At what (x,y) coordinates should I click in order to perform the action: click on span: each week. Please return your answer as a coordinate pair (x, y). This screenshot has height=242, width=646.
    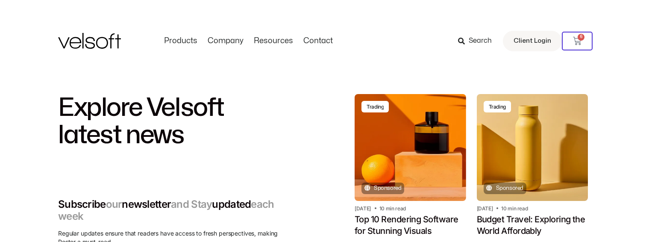
    Looking at the image, I should click on (166, 210).